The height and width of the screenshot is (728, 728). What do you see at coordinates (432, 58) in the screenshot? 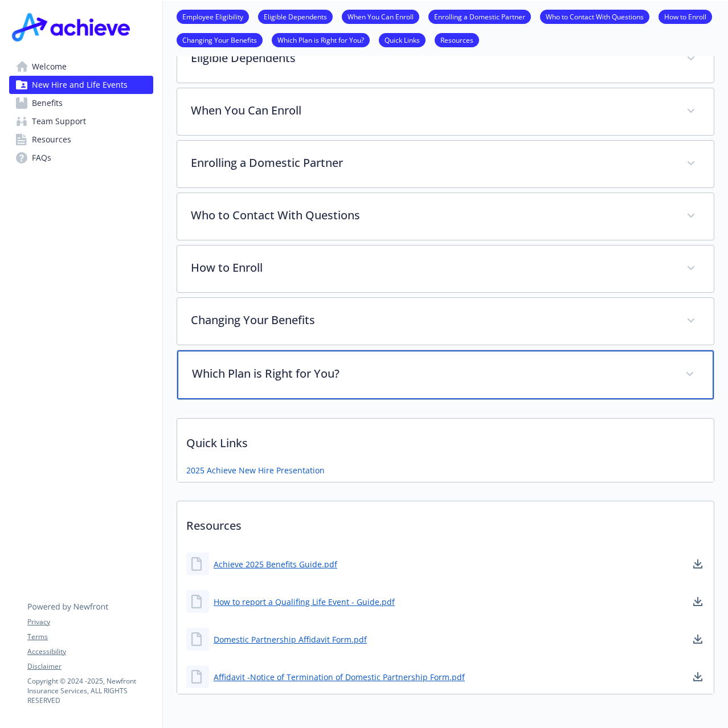
I see `p: Eligible Dependents` at bounding box center [432, 58].